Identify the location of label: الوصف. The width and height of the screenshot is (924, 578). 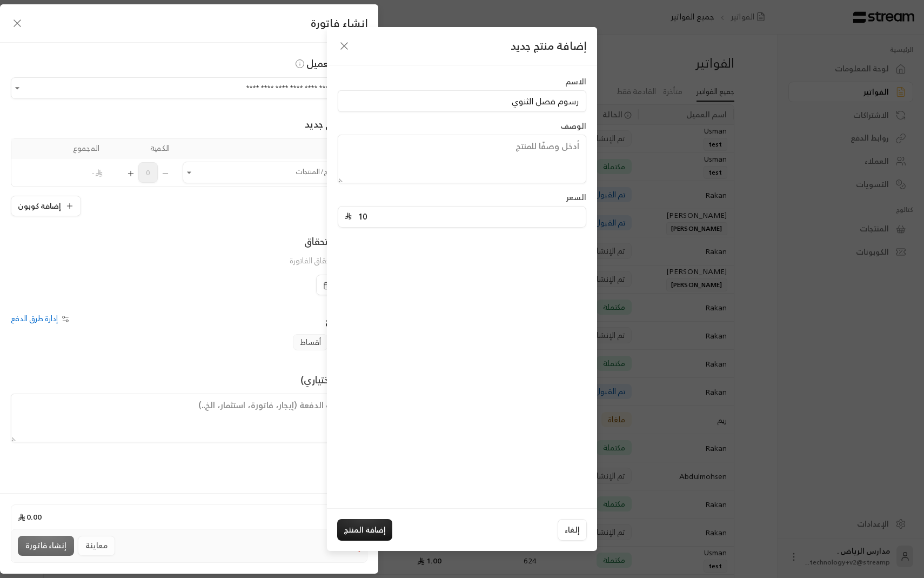
(574, 126).